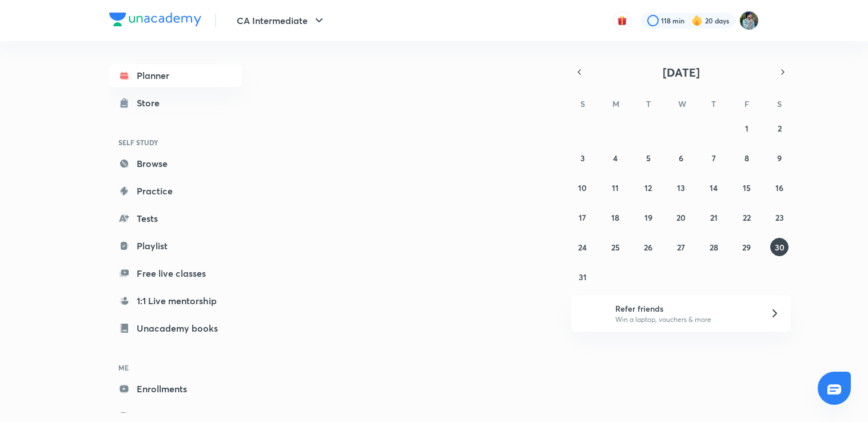  What do you see at coordinates (747, 187) in the screenshot?
I see `button: August 15, 2025` at bounding box center [747, 187].